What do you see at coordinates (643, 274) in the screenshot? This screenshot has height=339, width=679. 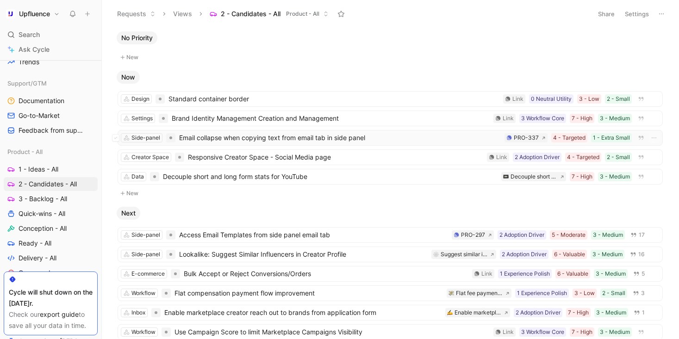 I see `span: 5` at bounding box center [643, 274].